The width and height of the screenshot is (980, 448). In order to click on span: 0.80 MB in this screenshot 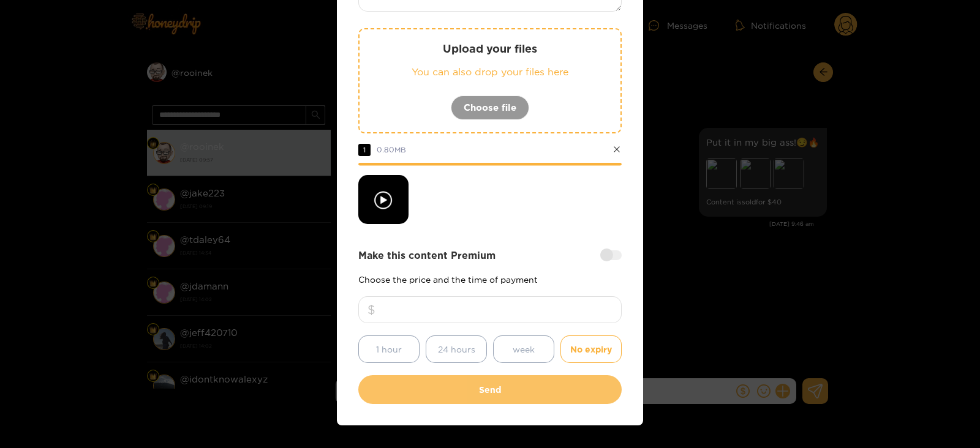, I will do `click(392, 149)`.